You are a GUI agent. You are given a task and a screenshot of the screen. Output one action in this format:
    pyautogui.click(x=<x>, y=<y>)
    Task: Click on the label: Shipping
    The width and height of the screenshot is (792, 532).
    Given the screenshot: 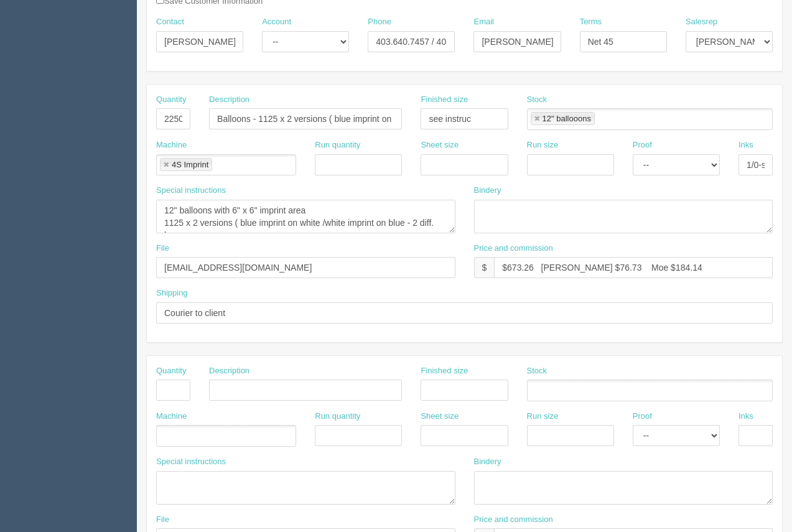 What is the action you would take?
    pyautogui.click(x=172, y=293)
    